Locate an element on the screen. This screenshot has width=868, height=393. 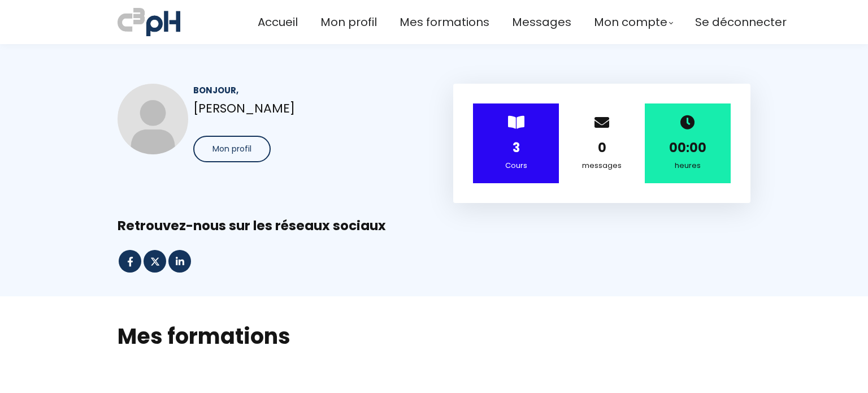
div: heures is located at coordinates (688, 165).